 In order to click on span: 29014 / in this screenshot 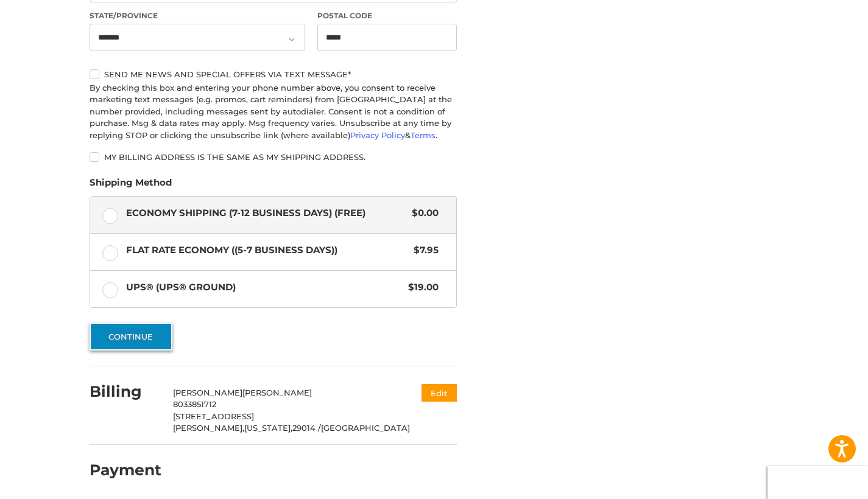, I will do `click(307, 428)`.